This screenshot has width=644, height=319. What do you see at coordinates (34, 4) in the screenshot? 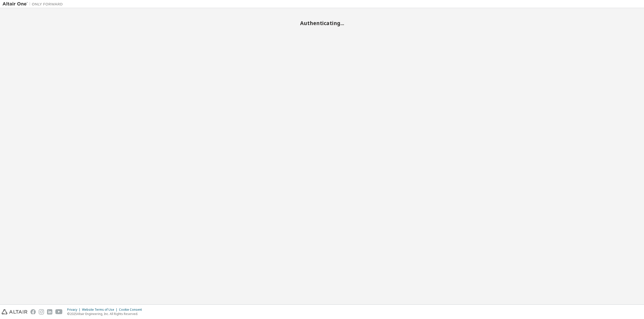
I see `img: Altair One` at bounding box center [34, 4].